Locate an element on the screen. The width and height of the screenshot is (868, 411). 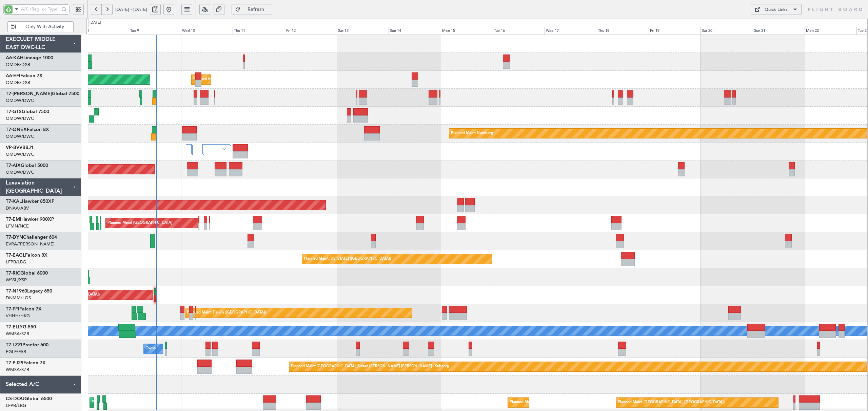
div: Wed 17 is located at coordinates (570, 31).